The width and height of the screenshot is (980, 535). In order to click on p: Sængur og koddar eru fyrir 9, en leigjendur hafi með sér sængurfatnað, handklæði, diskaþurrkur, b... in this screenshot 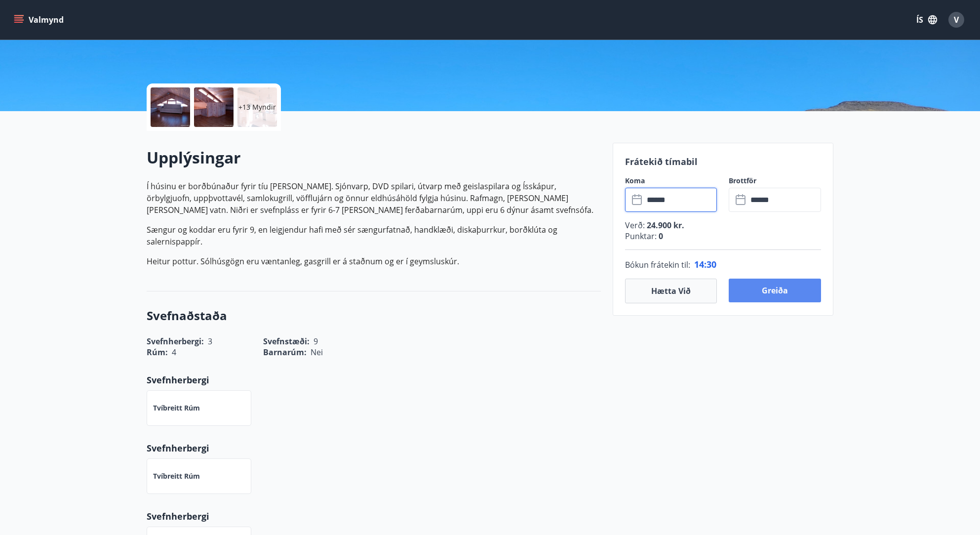, I will do `click(374, 236)`.